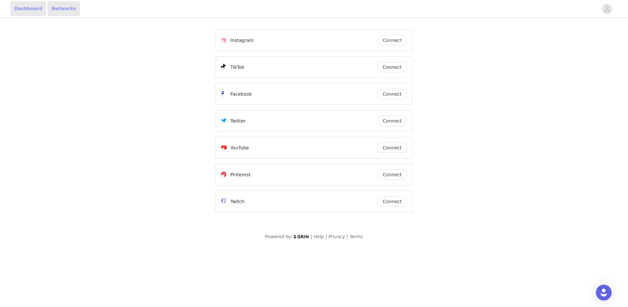 The image size is (628, 307). What do you see at coordinates (607, 9) in the screenshot?
I see `div: avatar` at bounding box center [607, 9].